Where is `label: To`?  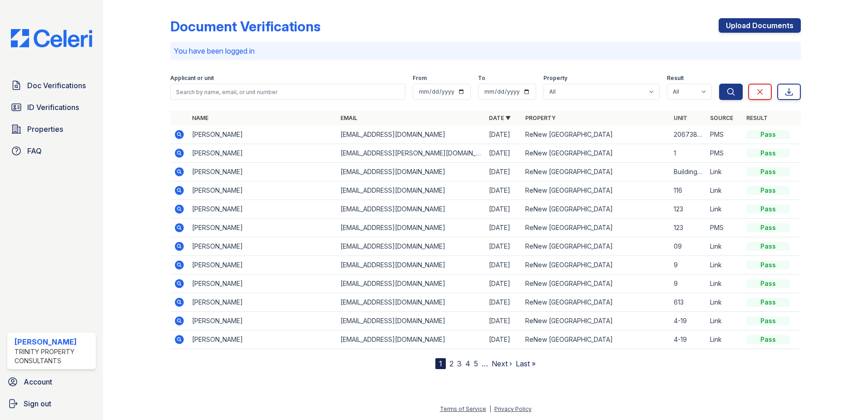 label: To is located at coordinates (482, 78).